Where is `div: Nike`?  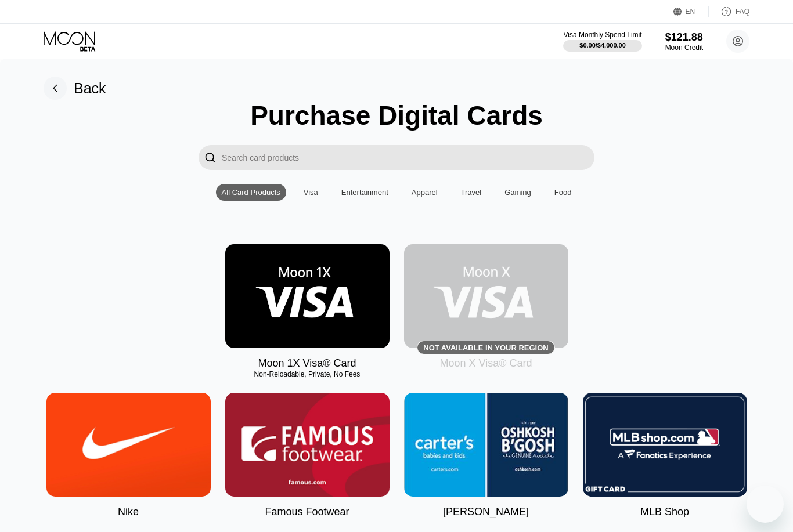 div: Nike is located at coordinates (129, 512).